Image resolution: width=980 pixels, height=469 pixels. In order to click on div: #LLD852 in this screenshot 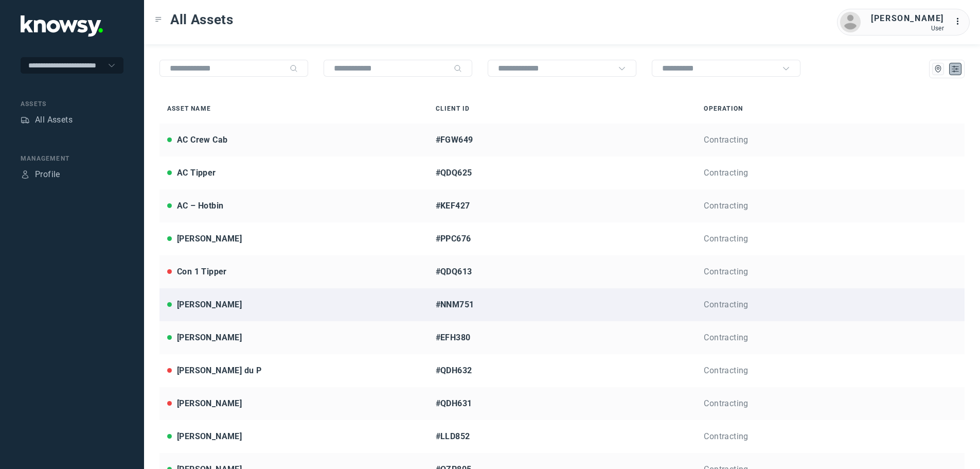, I will do `click(562, 436)`.